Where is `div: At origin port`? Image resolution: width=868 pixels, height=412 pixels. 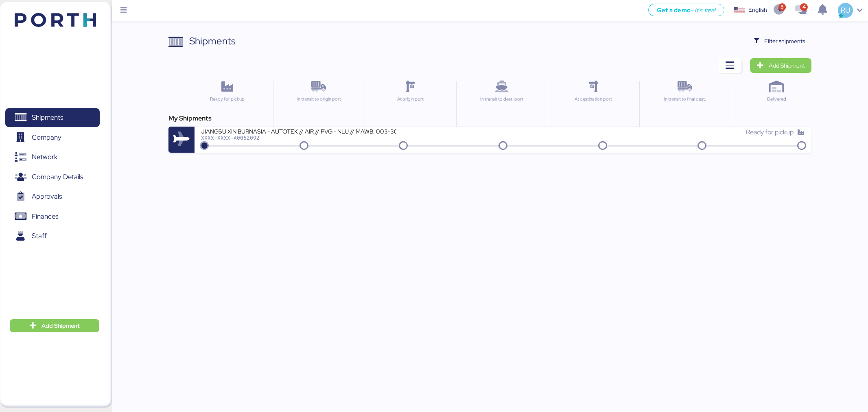 div: At origin port is located at coordinates (410, 99).